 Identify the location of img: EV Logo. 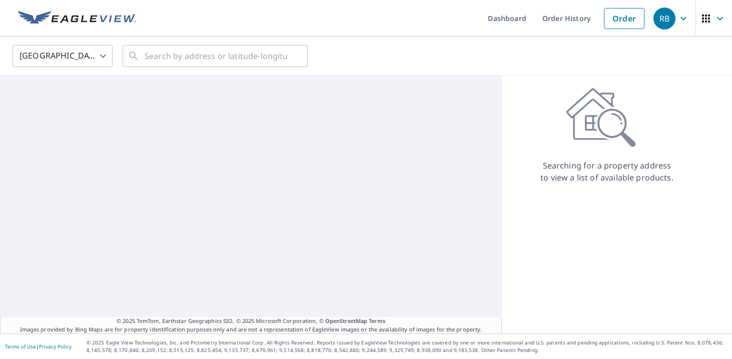
(77, 19).